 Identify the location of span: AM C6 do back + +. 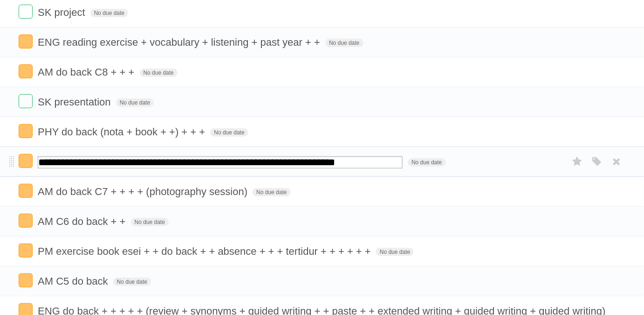
(83, 221).